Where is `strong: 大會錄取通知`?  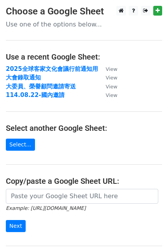
strong: 大會錄取通知 is located at coordinates (23, 77).